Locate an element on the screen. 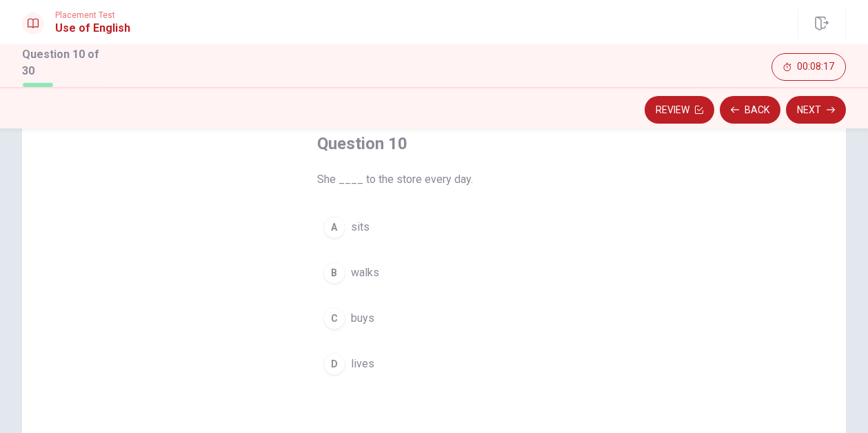 The width and height of the screenshot is (868, 433). button: Next is located at coordinates (816, 109).